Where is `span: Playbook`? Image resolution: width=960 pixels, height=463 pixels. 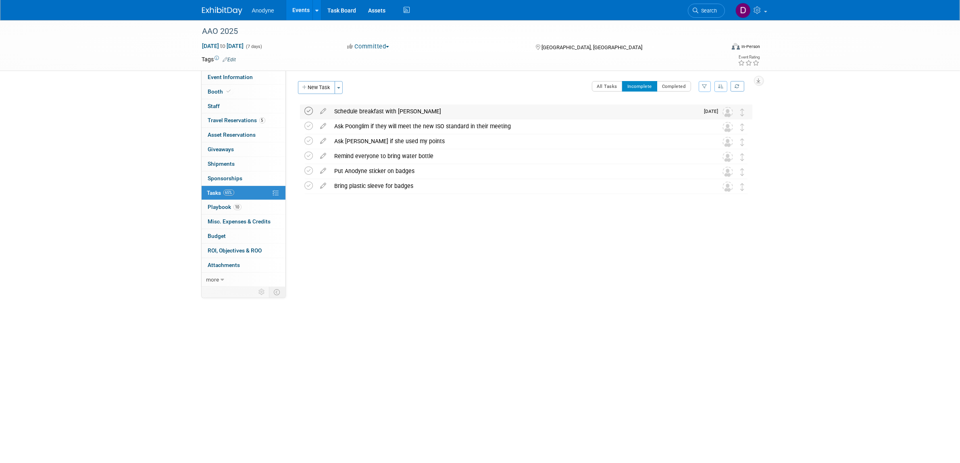
span: Playbook is located at coordinates (224, 207).